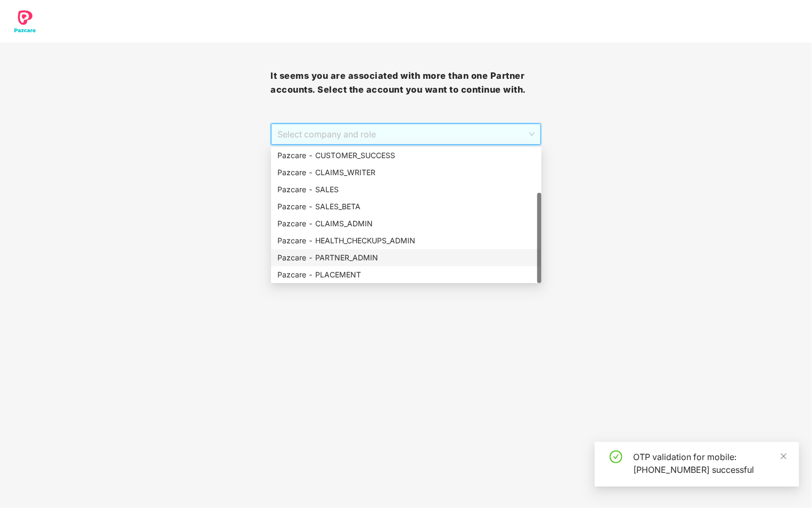 This screenshot has width=812, height=508. I want to click on div: Pazcare - CLAIMS_ADMIN, so click(406, 224).